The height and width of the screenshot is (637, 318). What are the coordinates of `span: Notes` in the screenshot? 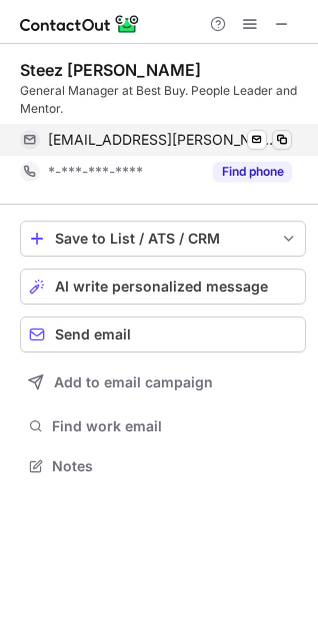 It's located at (175, 466).